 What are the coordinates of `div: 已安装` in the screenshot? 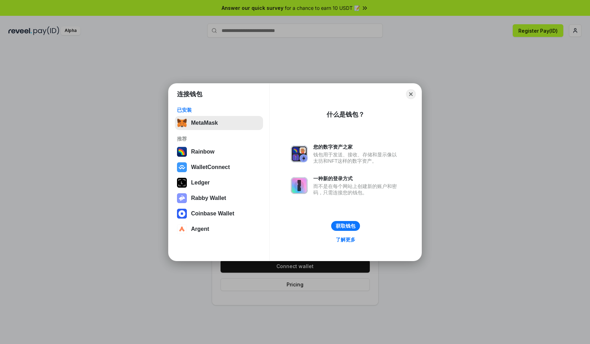 It's located at (219, 110).